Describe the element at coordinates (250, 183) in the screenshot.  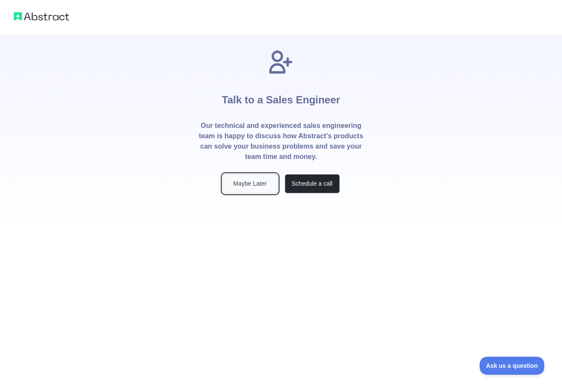
I see `button: Maybe Later` at that location.